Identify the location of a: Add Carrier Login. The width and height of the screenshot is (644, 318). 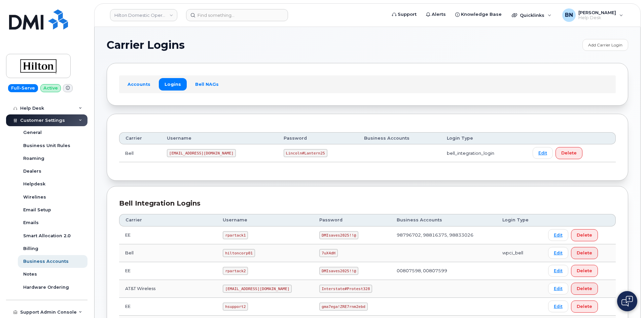
(605, 45).